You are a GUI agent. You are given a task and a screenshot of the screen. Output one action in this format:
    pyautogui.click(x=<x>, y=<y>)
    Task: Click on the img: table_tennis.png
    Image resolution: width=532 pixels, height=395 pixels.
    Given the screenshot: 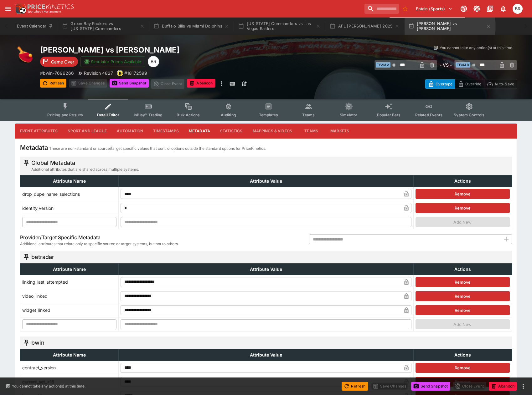 What is the action you would take?
    pyautogui.click(x=25, y=55)
    